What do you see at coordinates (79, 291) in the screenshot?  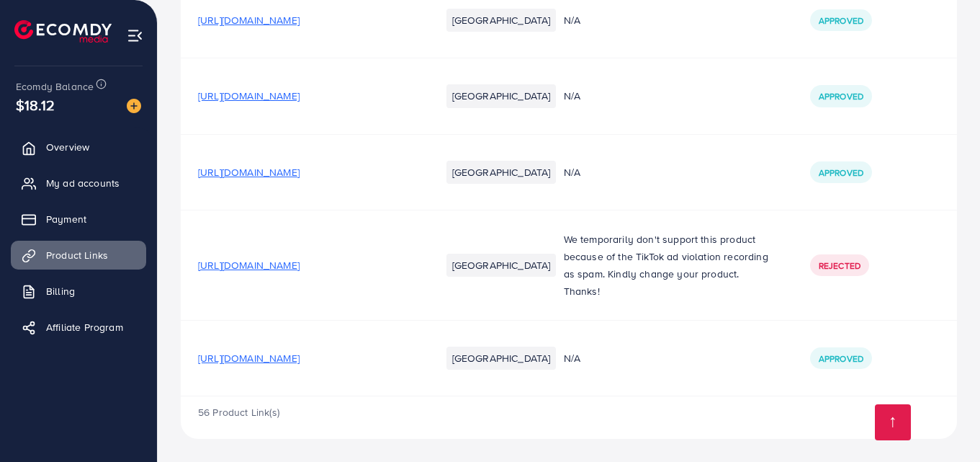 I see `a: Billing` at bounding box center [79, 291].